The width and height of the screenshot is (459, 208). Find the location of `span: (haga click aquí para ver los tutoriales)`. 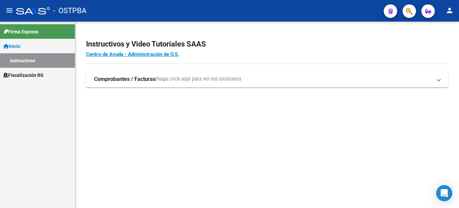

span: (haga click aquí para ver los tutoriales) is located at coordinates (198, 79).